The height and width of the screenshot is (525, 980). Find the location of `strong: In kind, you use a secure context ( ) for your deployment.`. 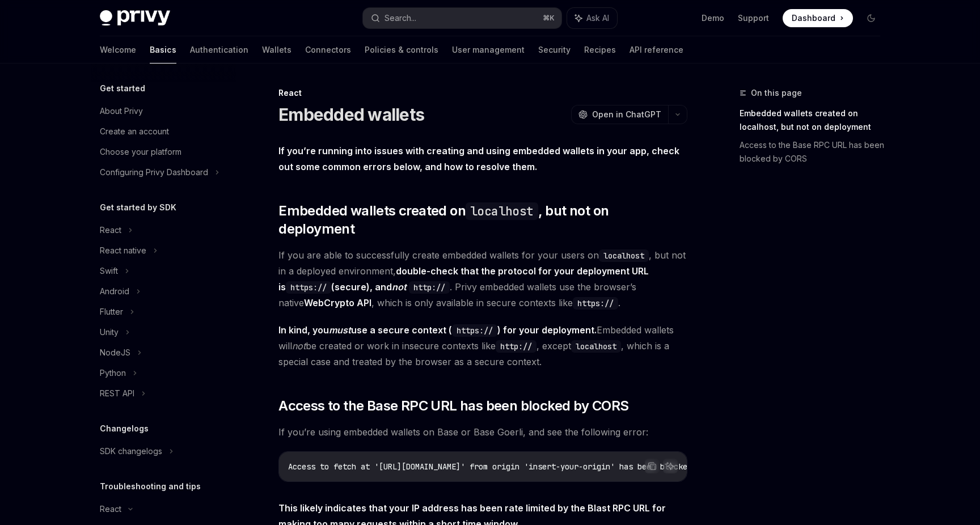

strong: In kind, you use a secure context ( ) for your deployment. is located at coordinates (437, 330).